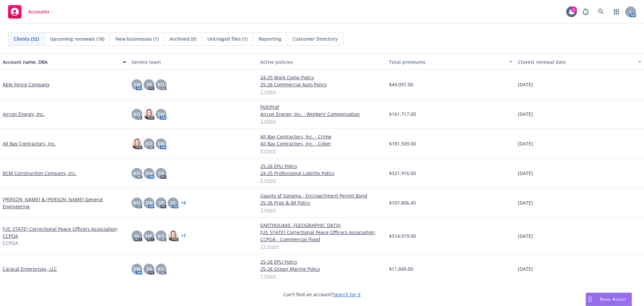 The height and width of the screenshot is (306, 644). What do you see at coordinates (322, 114) in the screenshot?
I see `a: Aircon Energy, Inc. - Workers' Compensation` at bounding box center [322, 114].